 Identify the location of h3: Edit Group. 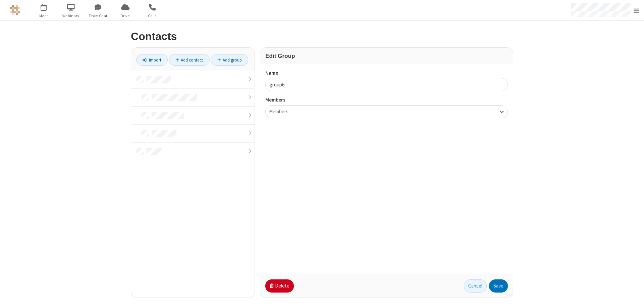
(386, 56).